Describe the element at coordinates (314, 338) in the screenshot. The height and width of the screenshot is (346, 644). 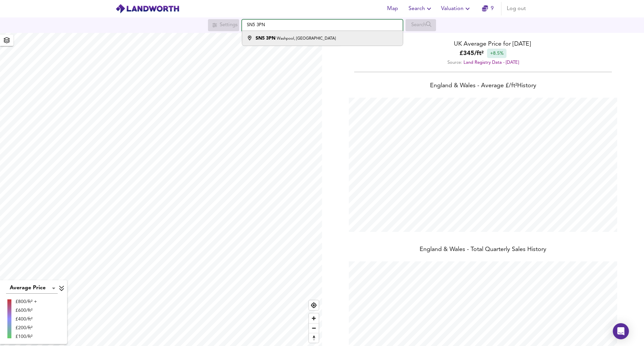
I see `span: Reset bearing to north` at that location.